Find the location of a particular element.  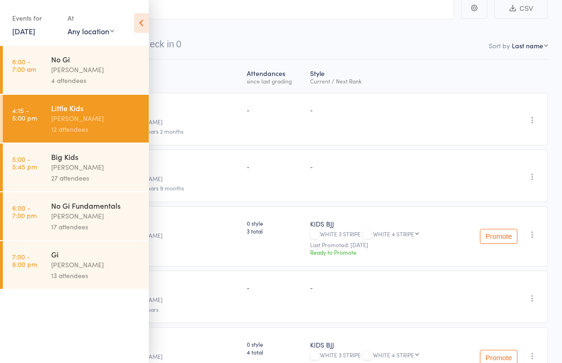

span: 3 total is located at coordinates (275, 231).